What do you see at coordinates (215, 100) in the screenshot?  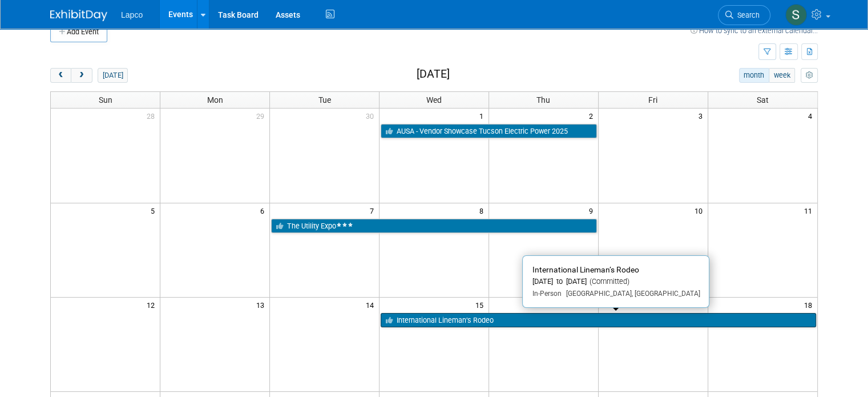 I see `span: Mon` at bounding box center [215, 100].